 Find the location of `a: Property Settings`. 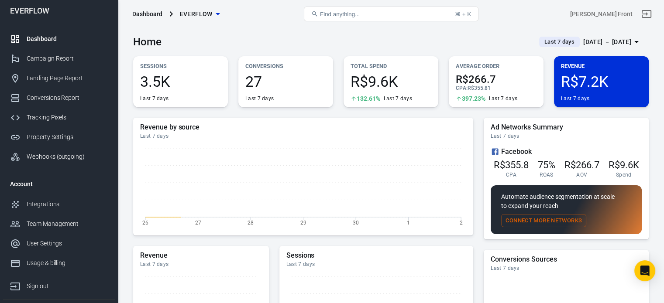

a: Property Settings is located at coordinates (59, 137).